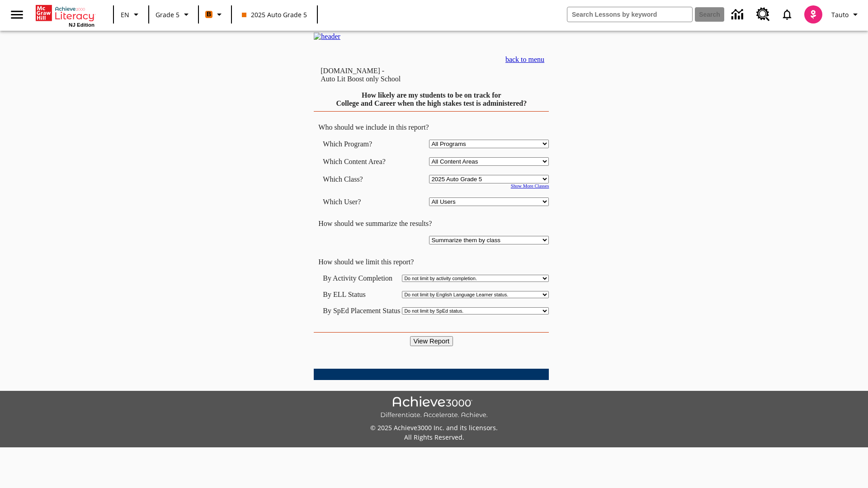 This screenshot has width=868, height=488. I want to click on td: By SpEd Placement Status, so click(361, 311).